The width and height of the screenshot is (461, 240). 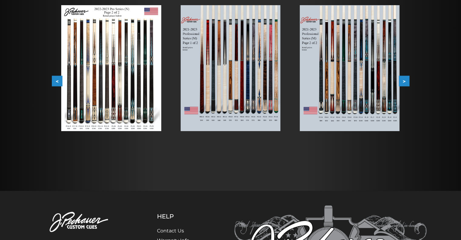 I want to click on div: Carousel Navigation, so click(x=231, y=81).